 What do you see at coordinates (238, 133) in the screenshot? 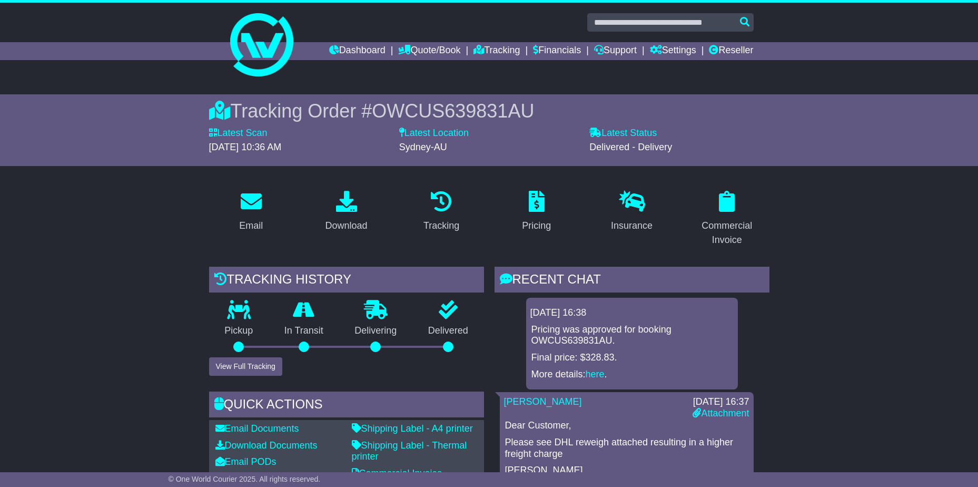
I see `label: Latest Scan` at bounding box center [238, 133].